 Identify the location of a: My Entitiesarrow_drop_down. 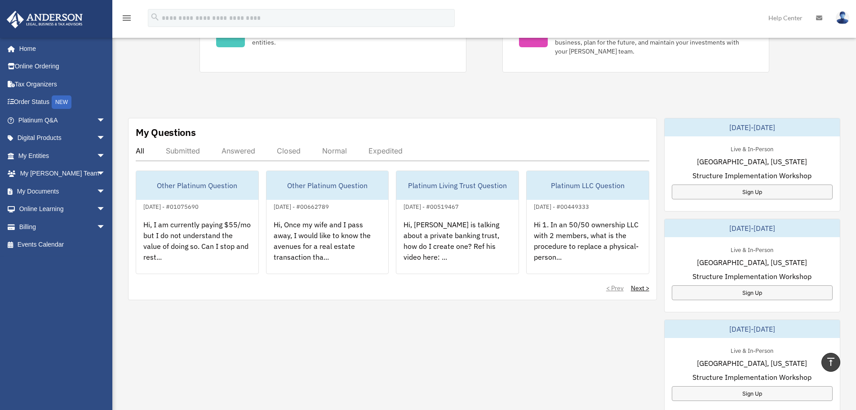
(62, 156).